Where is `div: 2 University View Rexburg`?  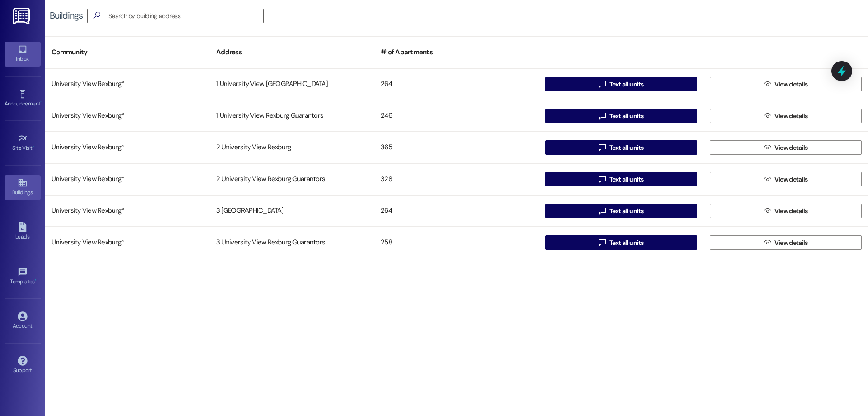 div: 2 University View Rexburg is located at coordinates (292, 147).